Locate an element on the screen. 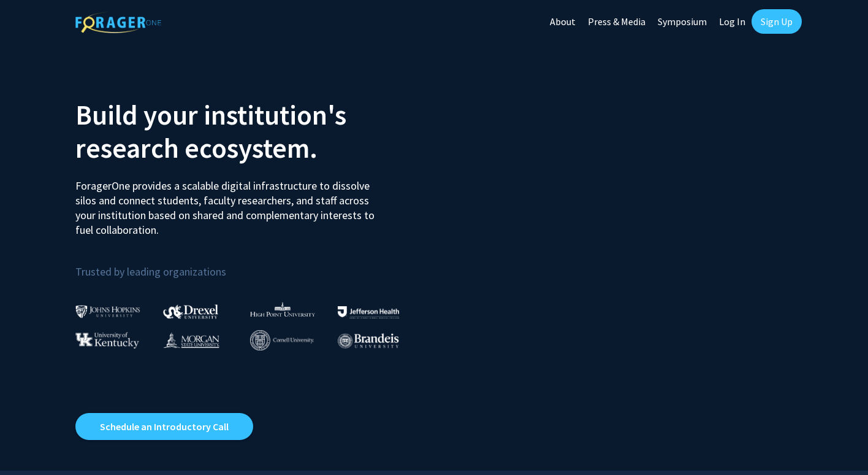 This screenshot has width=868, height=475. img: Johns Hopkins University is located at coordinates (108, 311).